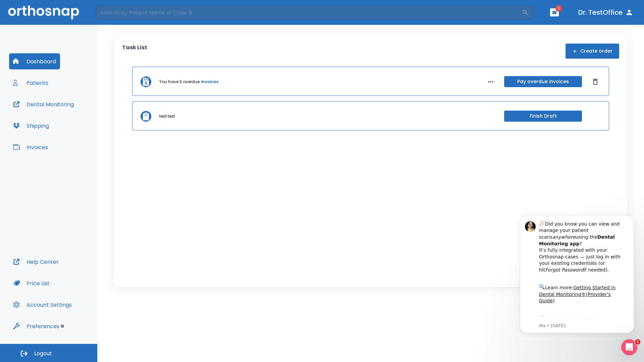 This screenshot has height=362, width=644. I want to click on a: Preferences, so click(36, 326).